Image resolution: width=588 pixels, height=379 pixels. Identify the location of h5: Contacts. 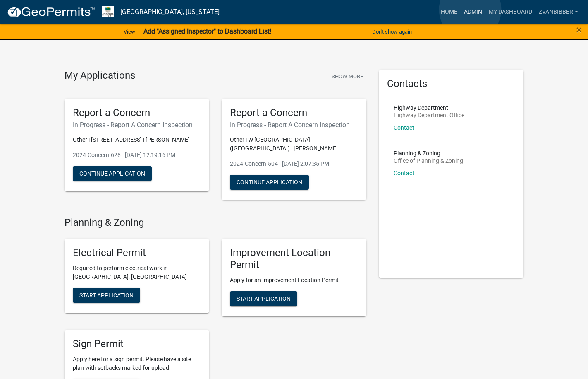
(451, 84).